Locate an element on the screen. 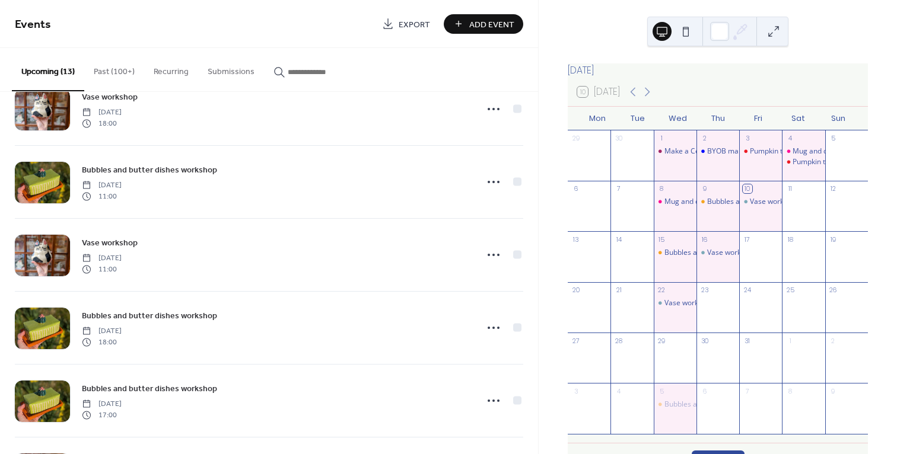 This screenshot has width=897, height=454. div: 23 is located at coordinates (704, 290).